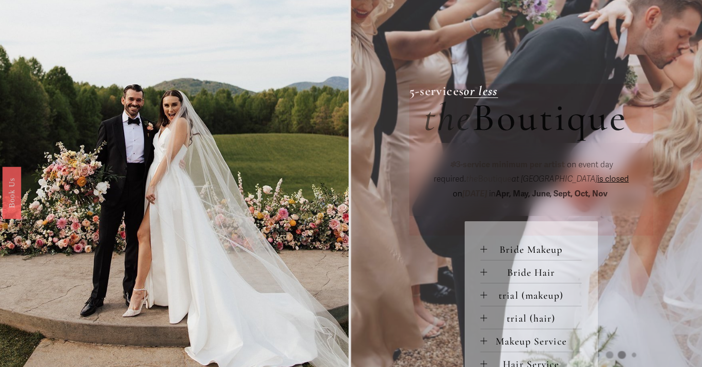 Image resolution: width=702 pixels, height=367 pixels. I want to click on span: Bride Makeup, so click(534, 249).